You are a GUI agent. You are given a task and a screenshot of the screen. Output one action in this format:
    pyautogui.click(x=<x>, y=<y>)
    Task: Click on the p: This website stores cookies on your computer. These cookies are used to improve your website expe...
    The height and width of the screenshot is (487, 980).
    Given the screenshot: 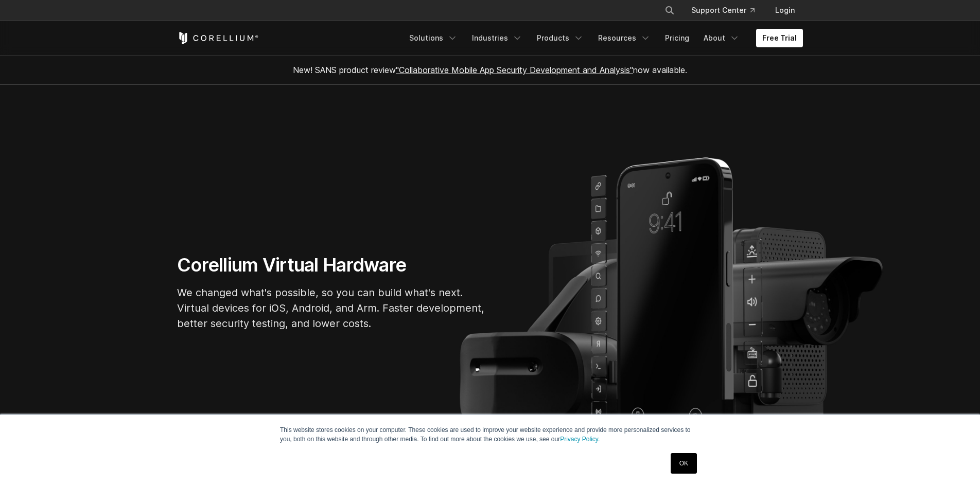 What is the action you would take?
    pyautogui.click(x=490, y=435)
    